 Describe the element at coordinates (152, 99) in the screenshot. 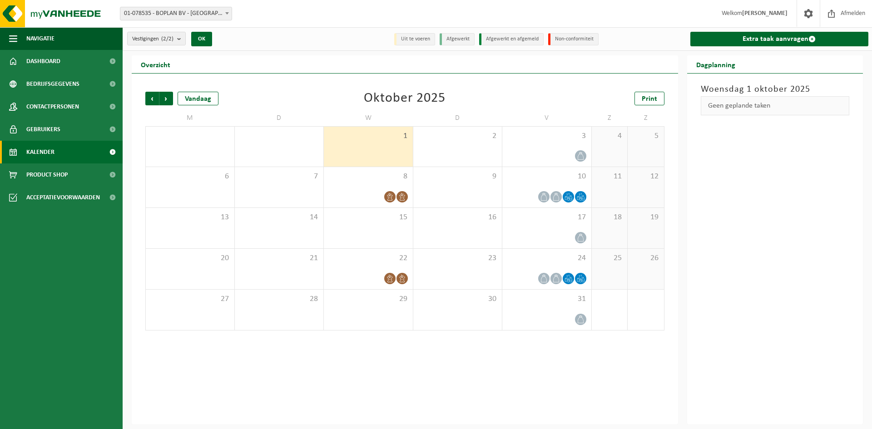

I see `span: Vorige` at that location.